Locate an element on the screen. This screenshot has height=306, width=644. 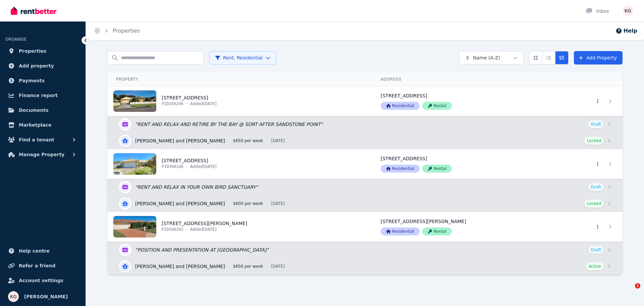
span: 1 is located at coordinates (638, 286).